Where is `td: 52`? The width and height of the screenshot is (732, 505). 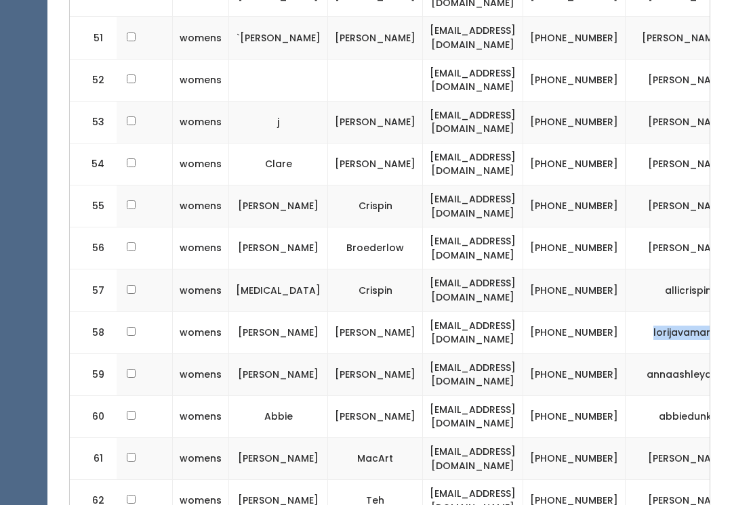 td: 52 is located at coordinates (93, 81).